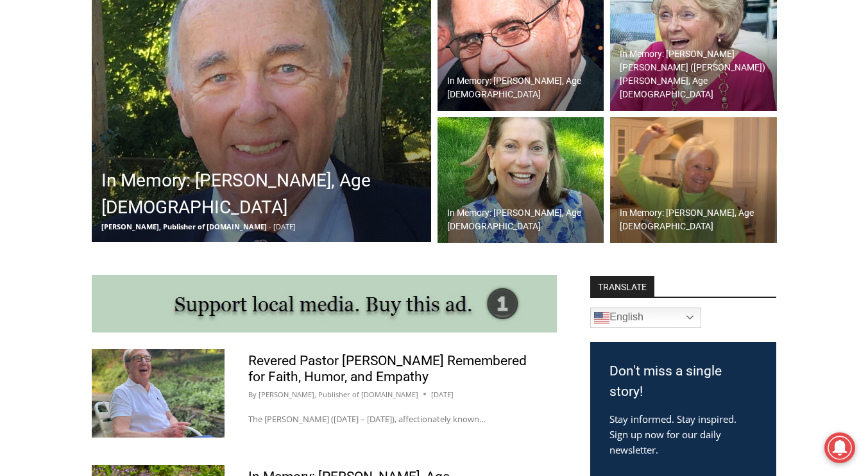 The width and height of the screenshot is (868, 476). I want to click on a: support local media, buy this ad, so click(324, 304).